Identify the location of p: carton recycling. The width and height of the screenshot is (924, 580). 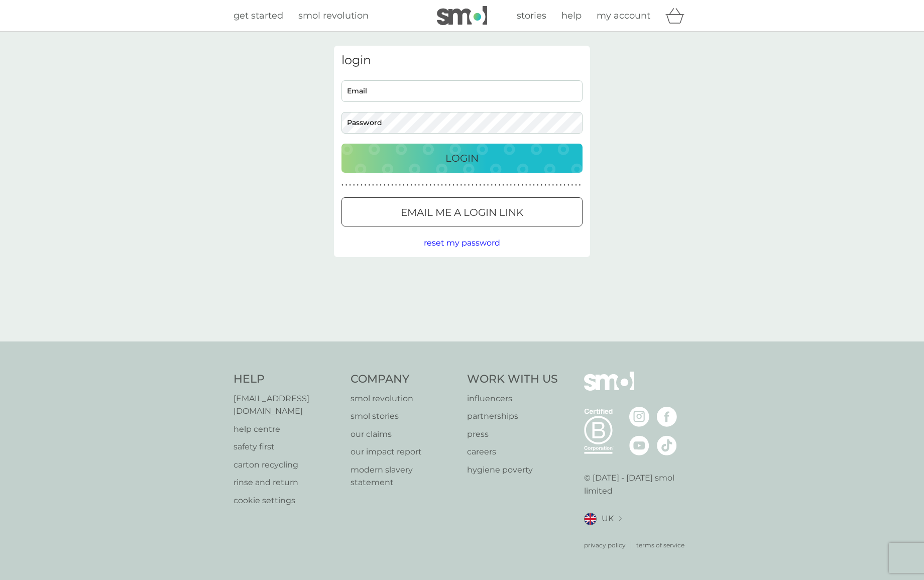
(287, 465).